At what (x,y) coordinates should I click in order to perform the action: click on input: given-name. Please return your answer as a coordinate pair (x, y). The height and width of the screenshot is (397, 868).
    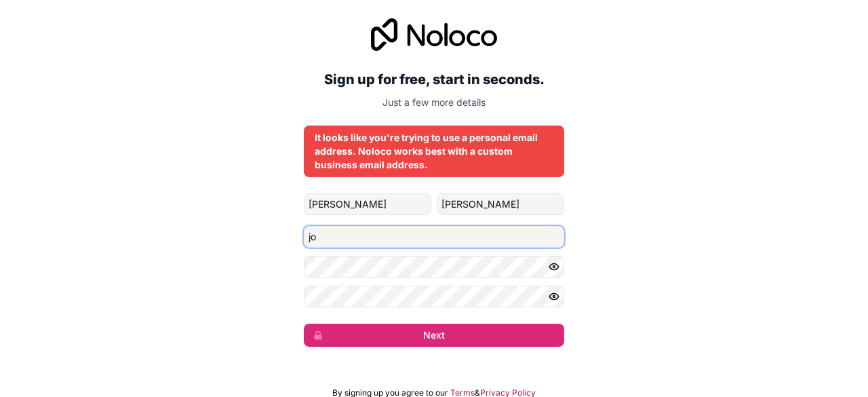
    Looking at the image, I should click on (367, 204).